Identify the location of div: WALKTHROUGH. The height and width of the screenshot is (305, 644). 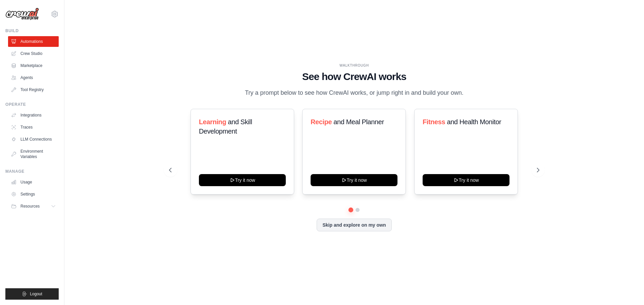
(354, 65).